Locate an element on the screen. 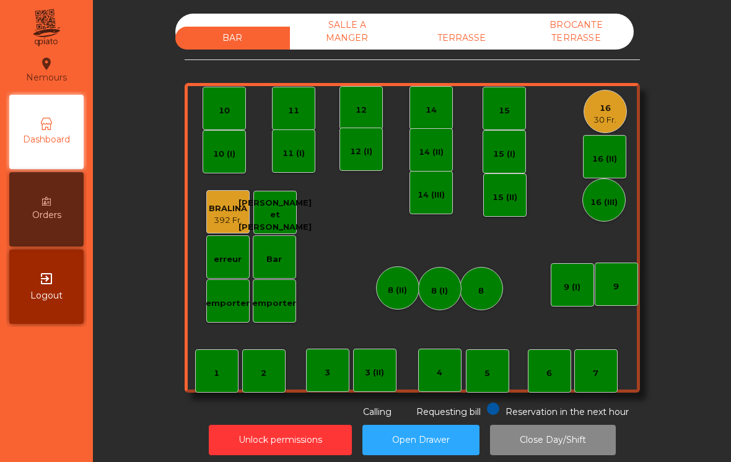 The width and height of the screenshot is (731, 462). div: 8 (I) is located at coordinates (439, 291).